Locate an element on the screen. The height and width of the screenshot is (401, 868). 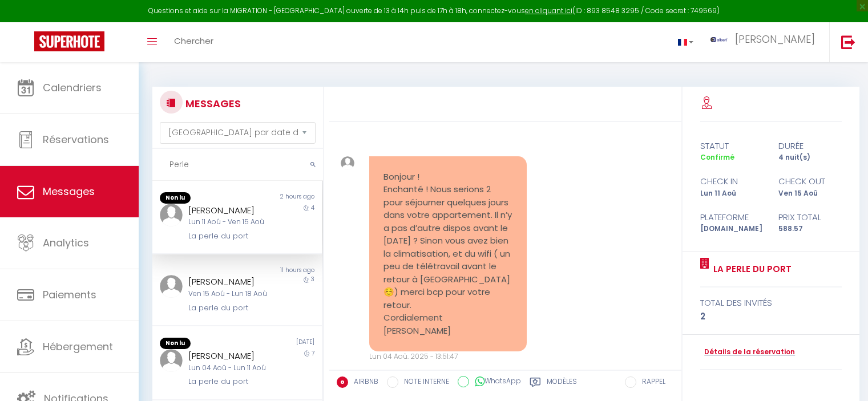
span: Réservations is located at coordinates (76, 139).